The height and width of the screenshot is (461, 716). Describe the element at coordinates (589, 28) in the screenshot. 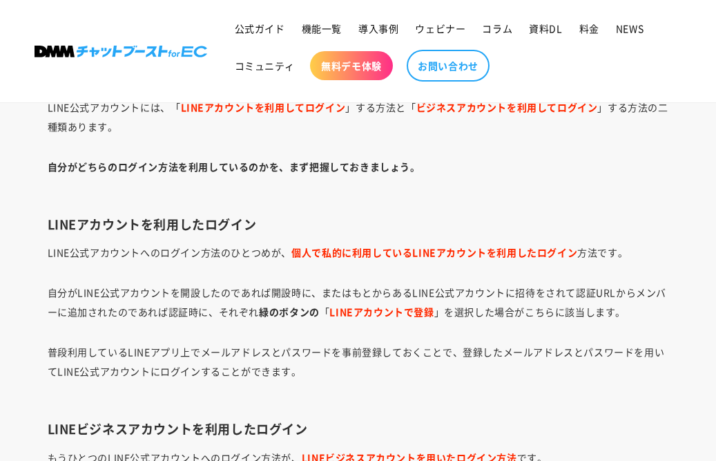

I see `span: 料金` at that location.